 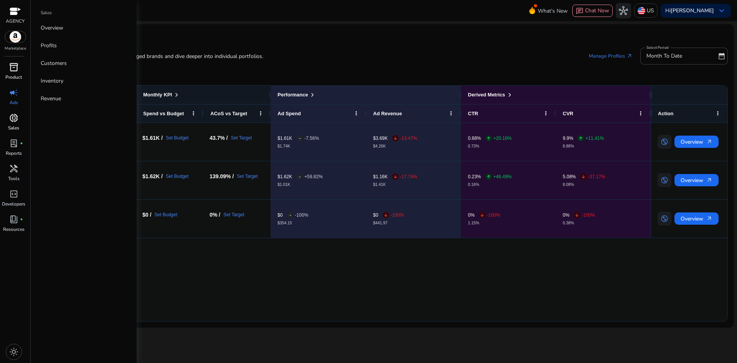 What do you see at coordinates (486, 94) in the screenshot?
I see `span: Derived Metrics` at bounding box center [486, 94].